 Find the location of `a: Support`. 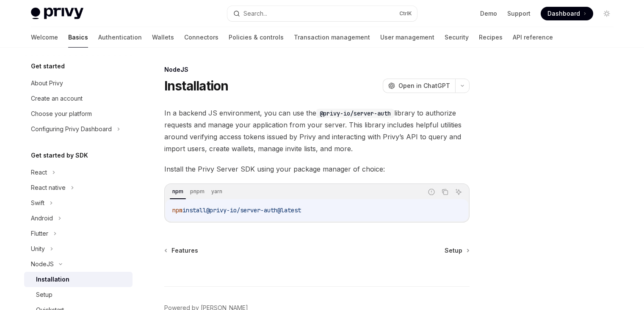

a: Support is located at coordinates (519, 14).